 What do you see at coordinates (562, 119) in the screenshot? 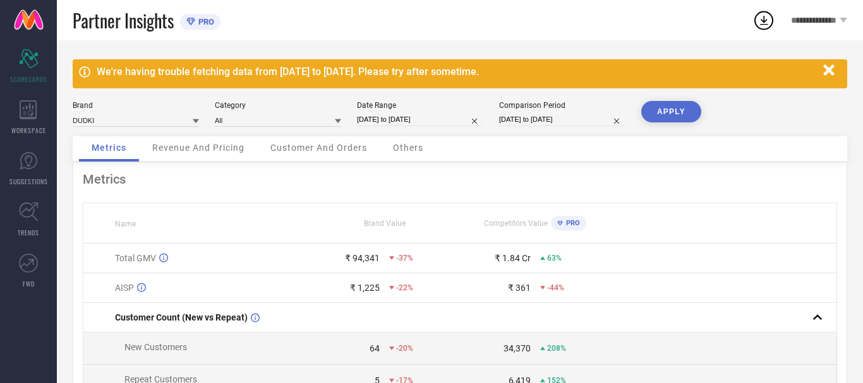
I see `input: Select comparison period` at bounding box center [562, 119].